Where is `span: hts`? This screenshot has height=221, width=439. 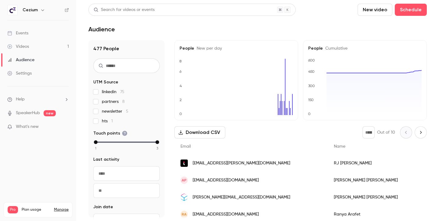
span: hts is located at coordinates (107, 121).